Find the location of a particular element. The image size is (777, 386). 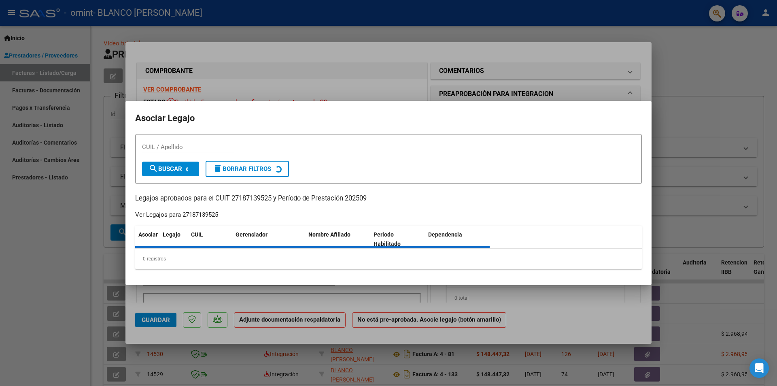

datatable-header-cell: Nombre Afiliado is located at coordinates (338, 239).